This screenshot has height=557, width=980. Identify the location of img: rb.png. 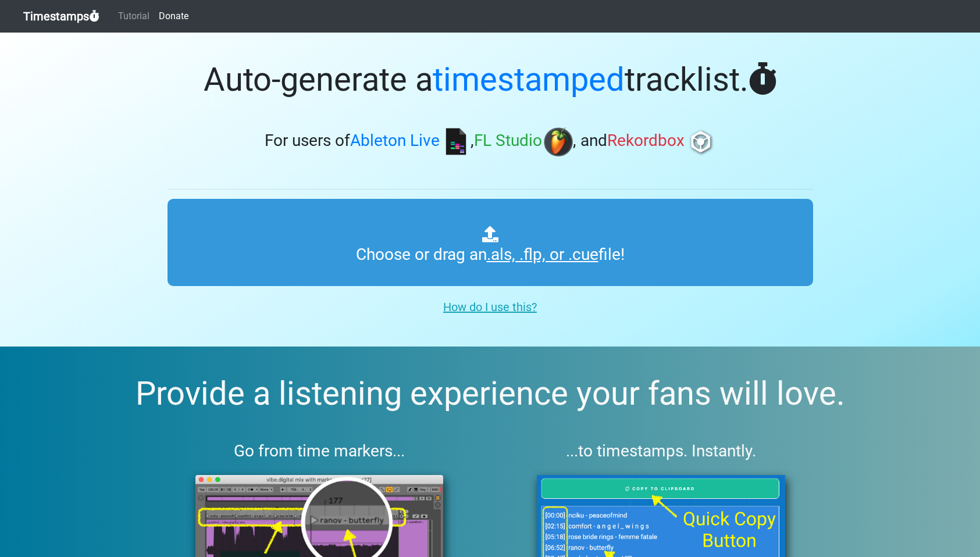
(701, 142).